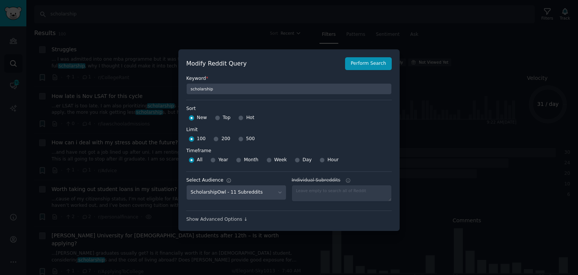  What do you see at coordinates (368, 64) in the screenshot?
I see `button: Perform Search` at bounding box center [368, 64].